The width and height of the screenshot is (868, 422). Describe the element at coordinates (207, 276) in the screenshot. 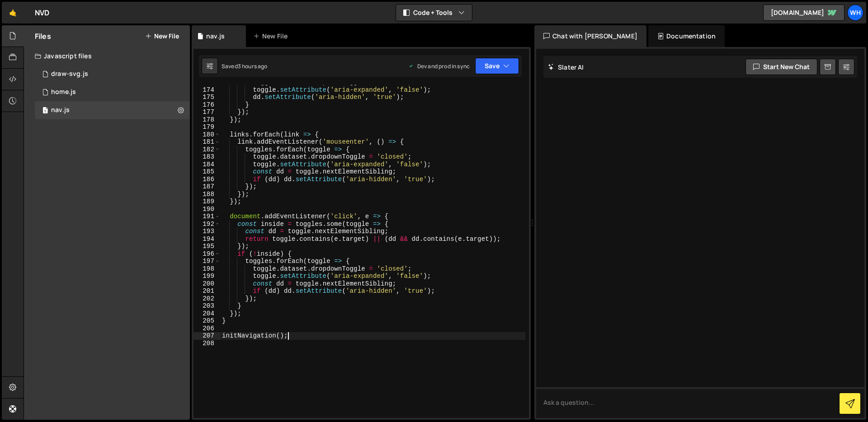

I see `div: 199` at that location.